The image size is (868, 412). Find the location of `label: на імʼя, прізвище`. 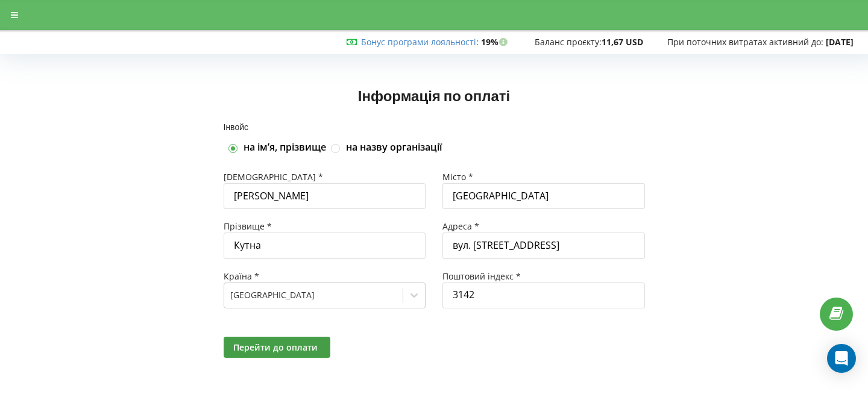

label: на імʼя, прізвище is located at coordinates (284, 147).